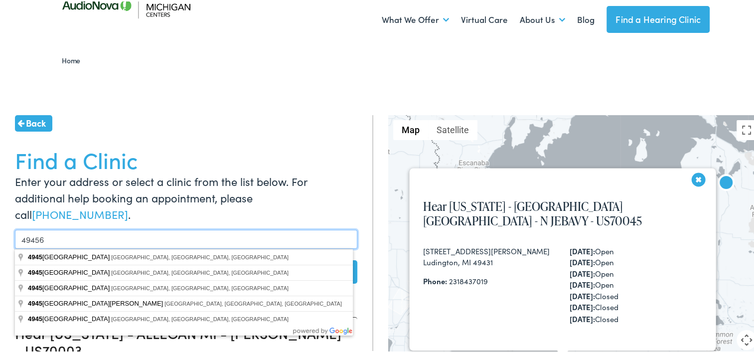  Describe the element at coordinates (411, 129) in the screenshot. I see `button: Show street map` at that location.